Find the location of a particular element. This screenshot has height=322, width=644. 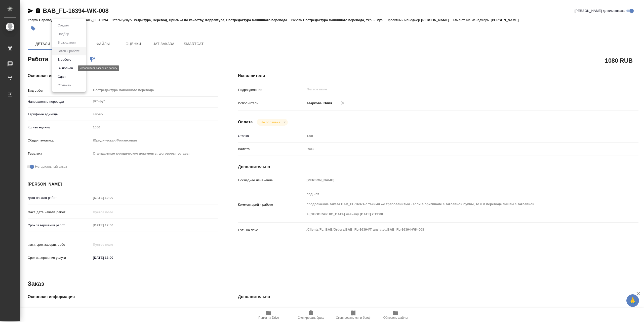

button: Готов к работе is located at coordinates (69, 51).